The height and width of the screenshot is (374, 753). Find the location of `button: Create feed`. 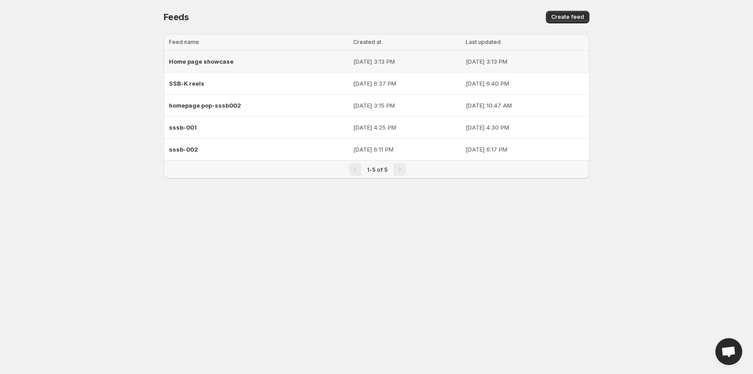

button: Create feed is located at coordinates (567, 17).